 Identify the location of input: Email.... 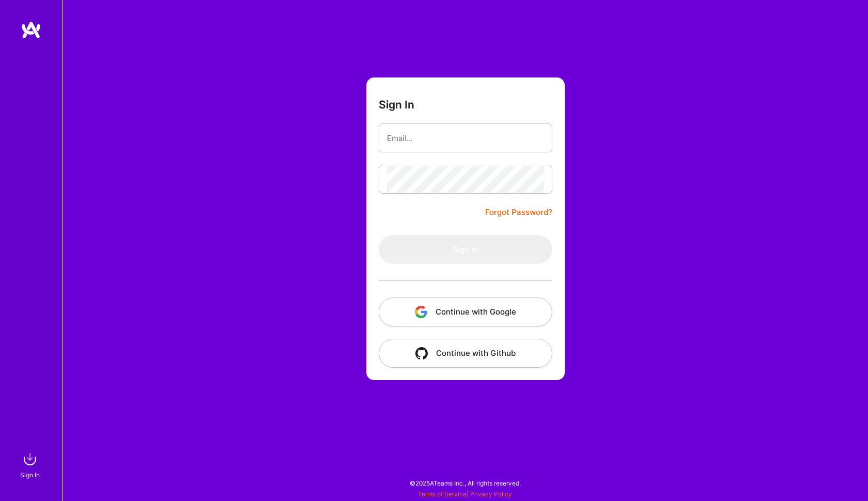
(466, 138).